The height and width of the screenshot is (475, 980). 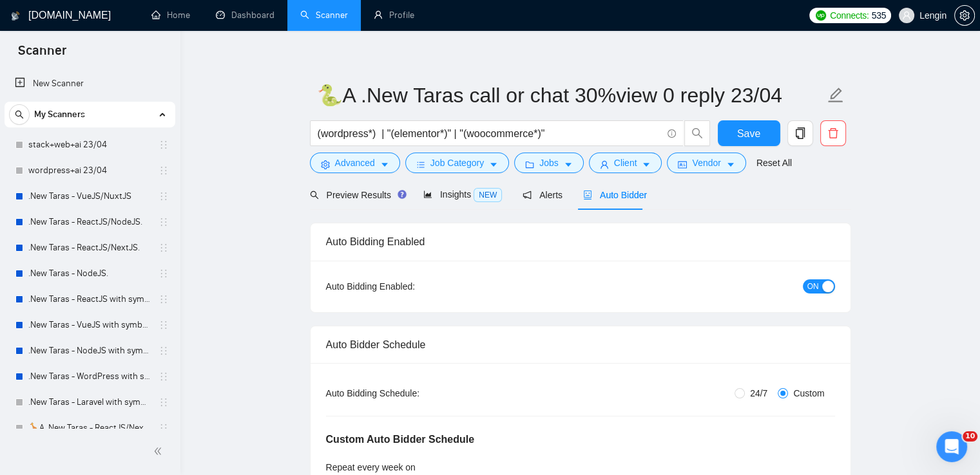 I want to click on button: userClientcaret-down, so click(x=626, y=163).